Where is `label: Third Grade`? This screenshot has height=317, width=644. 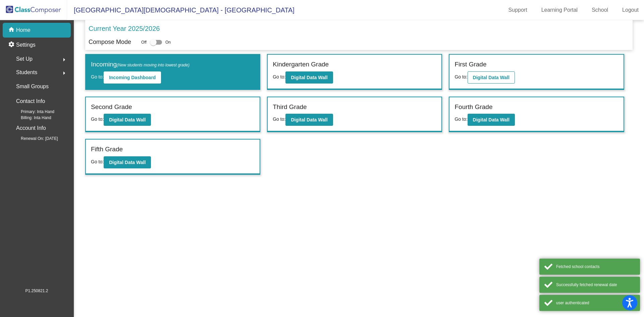 label: Third Grade is located at coordinates (290, 107).